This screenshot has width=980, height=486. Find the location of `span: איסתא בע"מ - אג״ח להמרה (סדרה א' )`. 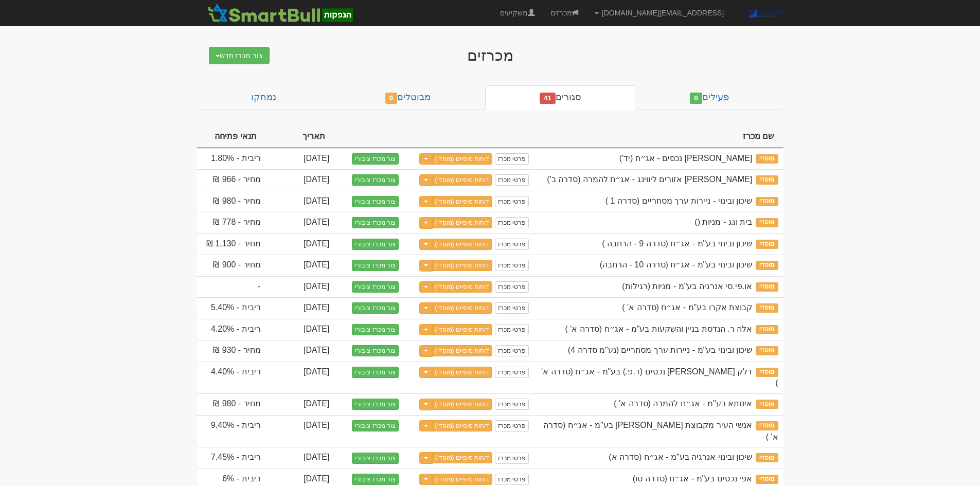

span: איסתא בע"מ - אג״ח להמרה (סדרה א' ) is located at coordinates (682, 404).